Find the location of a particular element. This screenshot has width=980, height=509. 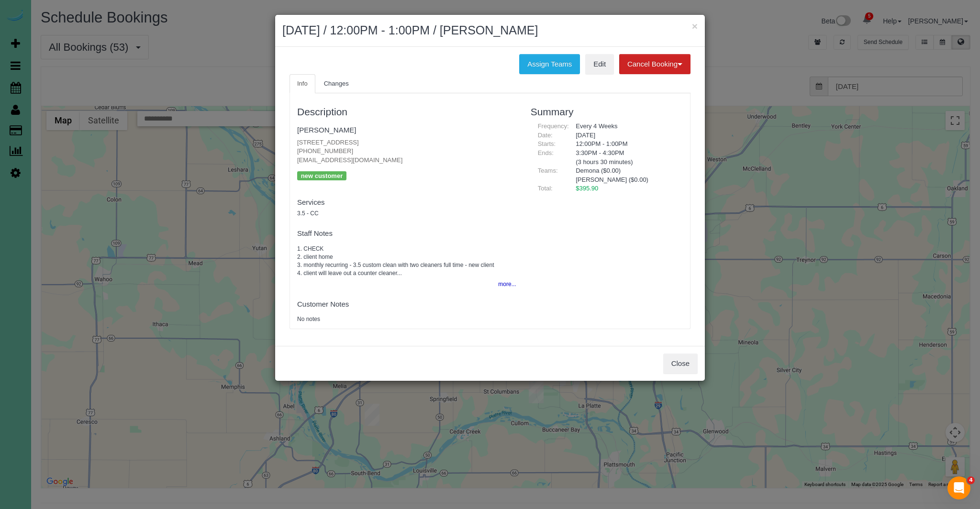

h4: Services is located at coordinates (407, 203).